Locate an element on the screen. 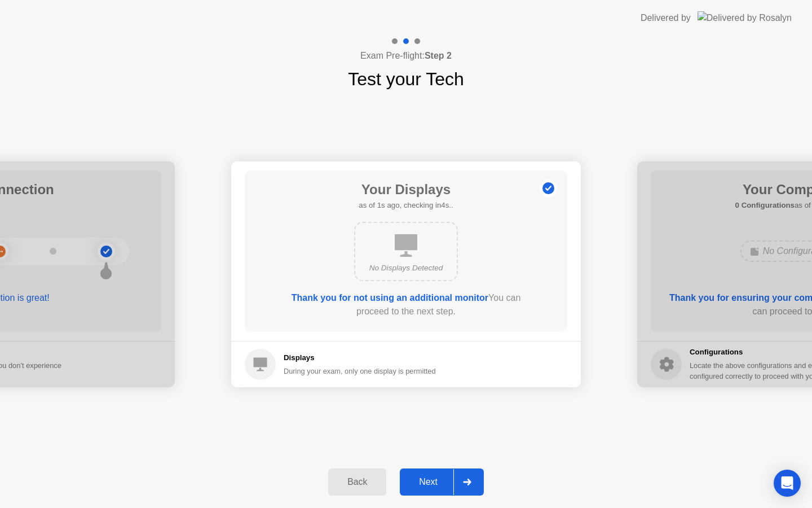 The height and width of the screenshot is (508, 812). div: Open Intercom Messenger is located at coordinates (788, 483).